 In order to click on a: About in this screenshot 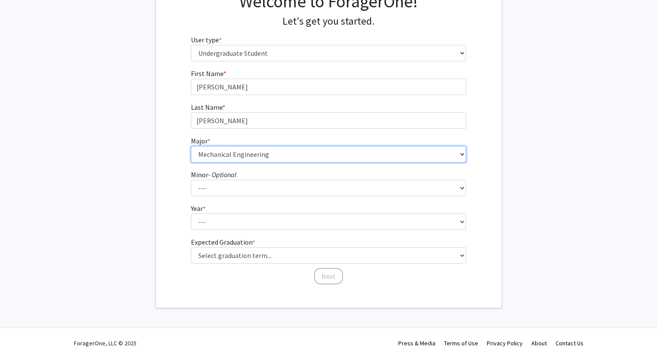, I will do `click(539, 343)`.